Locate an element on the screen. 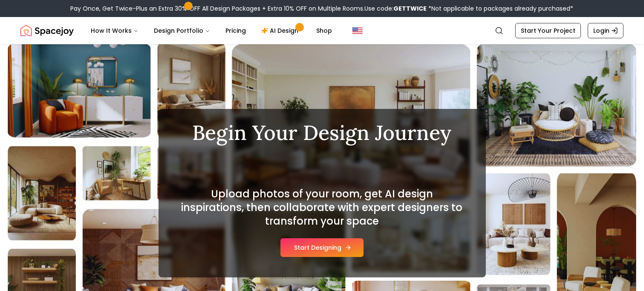 This screenshot has height=291, width=644. button: Start Designing is located at coordinates (322, 248).